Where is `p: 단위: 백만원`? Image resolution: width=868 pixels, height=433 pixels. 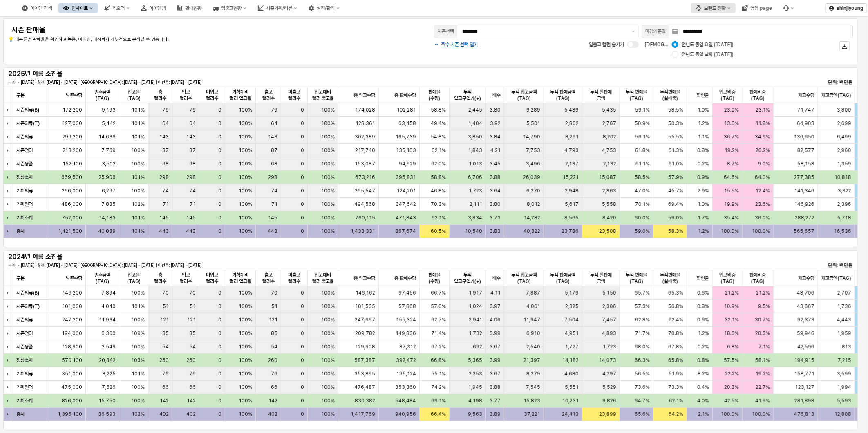 p: 단위: 백만원 is located at coordinates (817, 82).